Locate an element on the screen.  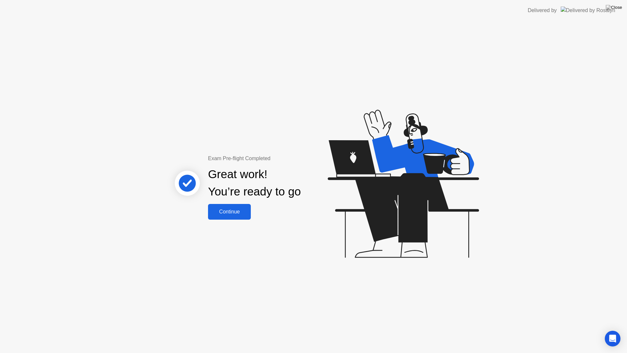
div: Delivered by is located at coordinates (542, 10).